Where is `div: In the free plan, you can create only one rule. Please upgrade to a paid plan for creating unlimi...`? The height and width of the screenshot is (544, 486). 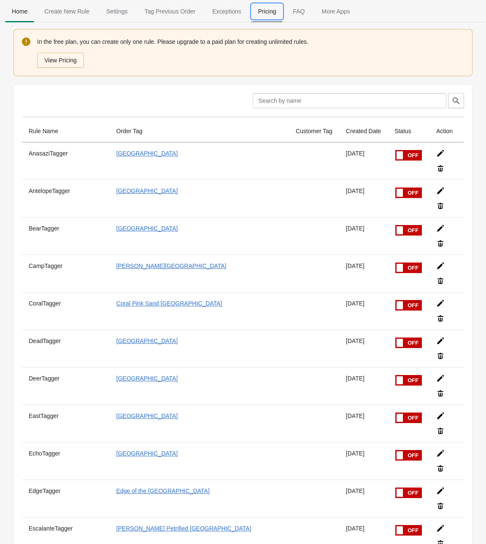 div: In the free plan, you can create only one rule. Please upgrade to a paid plan for creating unlimi... is located at coordinates (250, 53).